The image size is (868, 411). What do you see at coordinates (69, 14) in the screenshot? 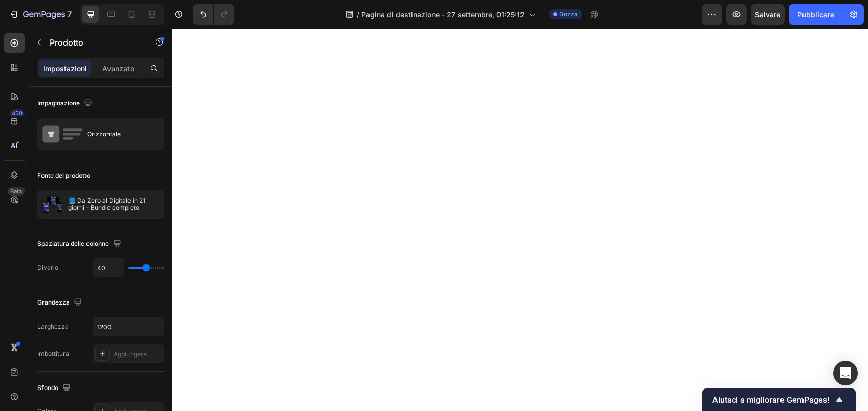
I see `p: 7` at bounding box center [69, 14].